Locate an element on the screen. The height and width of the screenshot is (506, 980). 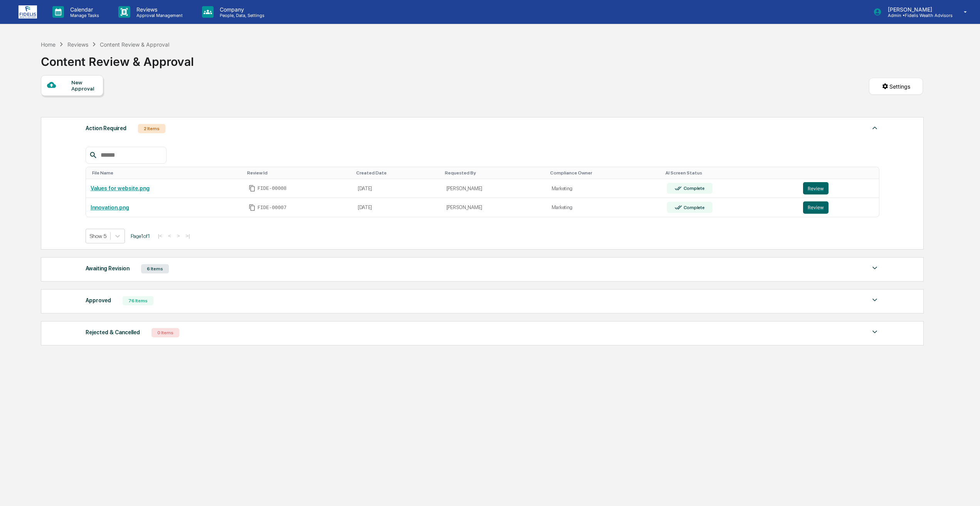
div: Action Required is located at coordinates (106, 129).